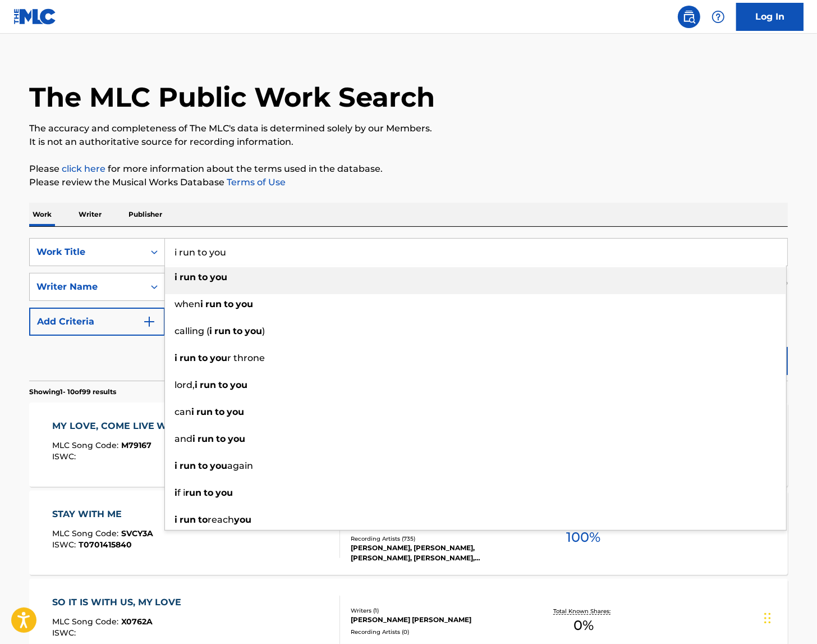 Image resolution: width=817 pixels, height=644 pixels. Describe the element at coordinates (188, 304) in the screenshot. I see `span: when` at that location.